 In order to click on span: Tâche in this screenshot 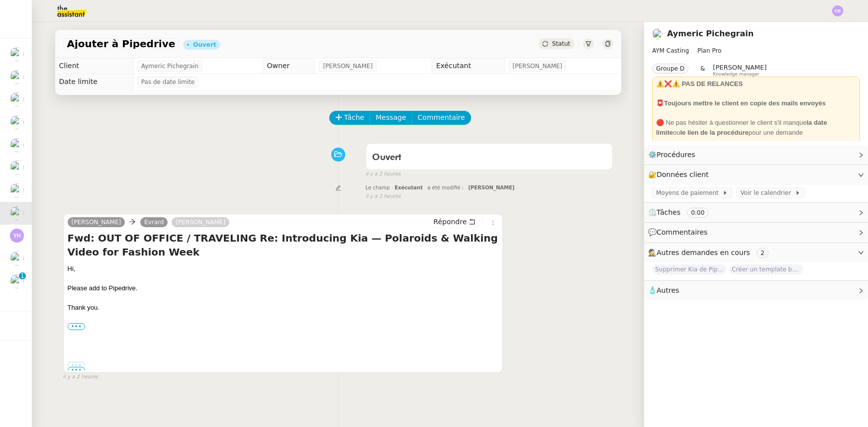, I will do `click(354, 117)`.